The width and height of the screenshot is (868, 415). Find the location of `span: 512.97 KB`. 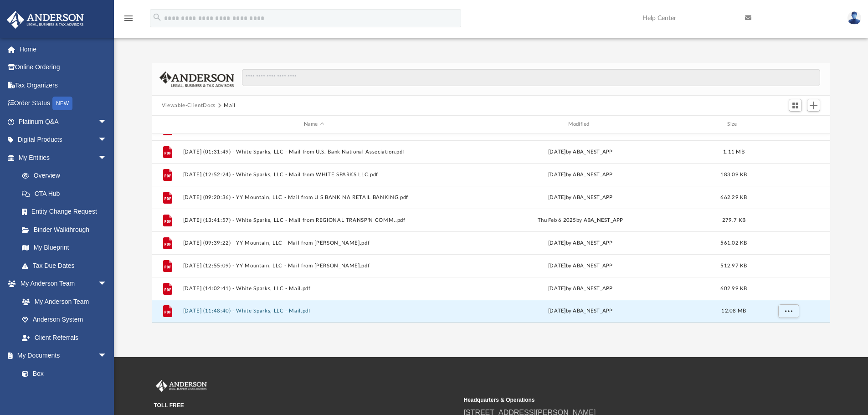

span: 512.97 KB is located at coordinates (734, 265).